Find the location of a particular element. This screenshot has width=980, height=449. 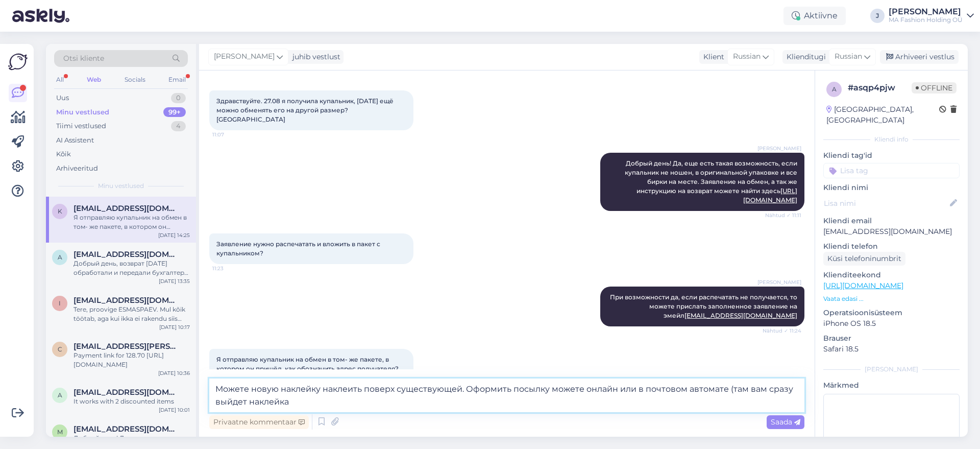

p: Kliendi email is located at coordinates (891, 221).